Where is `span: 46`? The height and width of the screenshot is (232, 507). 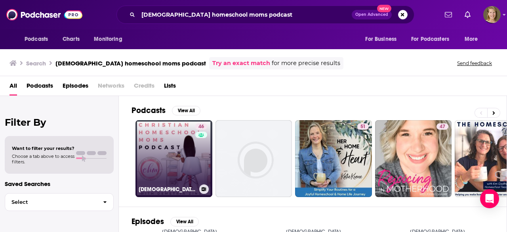
span: 46 is located at coordinates (201, 127).